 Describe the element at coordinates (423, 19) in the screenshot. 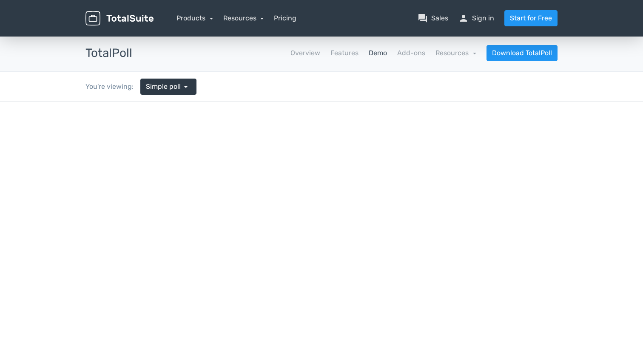

I see `span: question_answer` at that location.